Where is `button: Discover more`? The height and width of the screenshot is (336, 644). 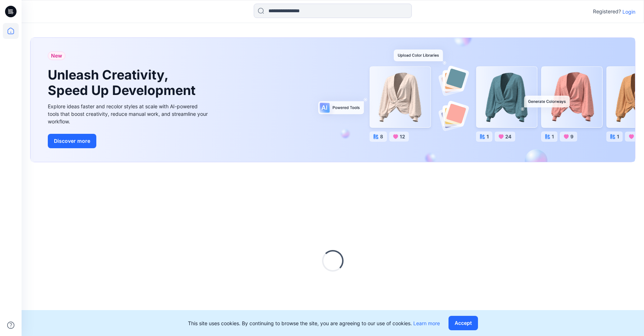
button: Discover more is located at coordinates (72, 141).